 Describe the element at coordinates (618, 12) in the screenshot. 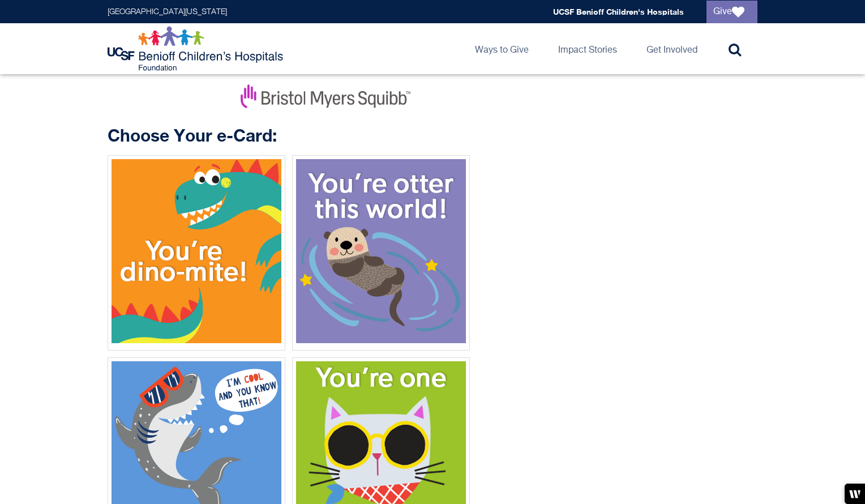

I see `a: UCSF Benioff Children's Hospitals` at that location.